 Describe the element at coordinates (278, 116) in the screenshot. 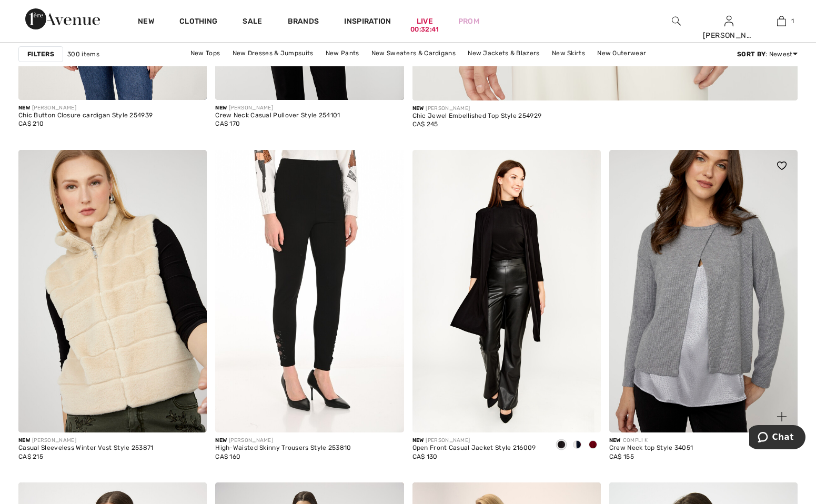

I see `div: Crew Neck Casual Pullover Style 254101` at that location.